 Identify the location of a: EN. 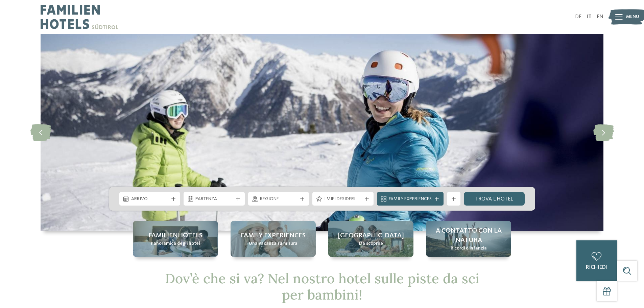
(600, 17).